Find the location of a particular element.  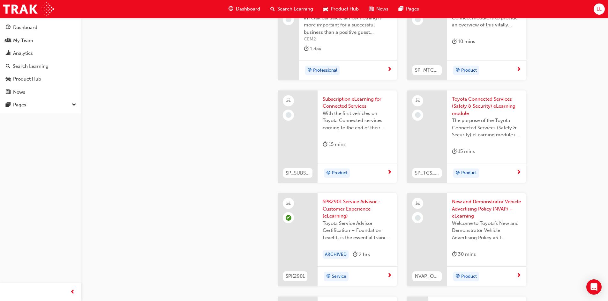

a: news-iconNews is located at coordinates (378, 9).